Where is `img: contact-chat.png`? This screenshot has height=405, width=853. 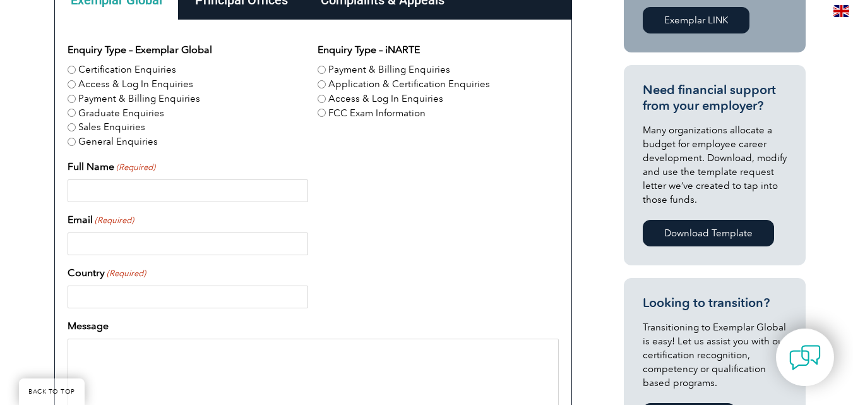 img: contact-chat.png is located at coordinates (805, 357).